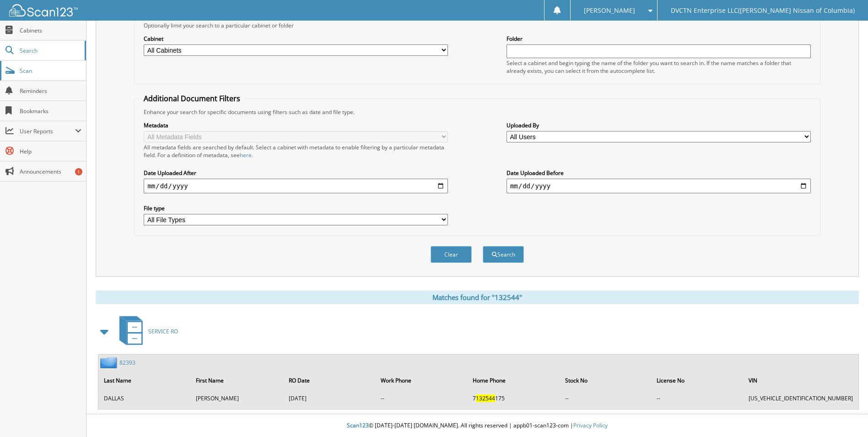 The width and height of the screenshot is (868, 437). Describe the element at coordinates (606, 380) in the screenshot. I see `th: Stock No` at that location.